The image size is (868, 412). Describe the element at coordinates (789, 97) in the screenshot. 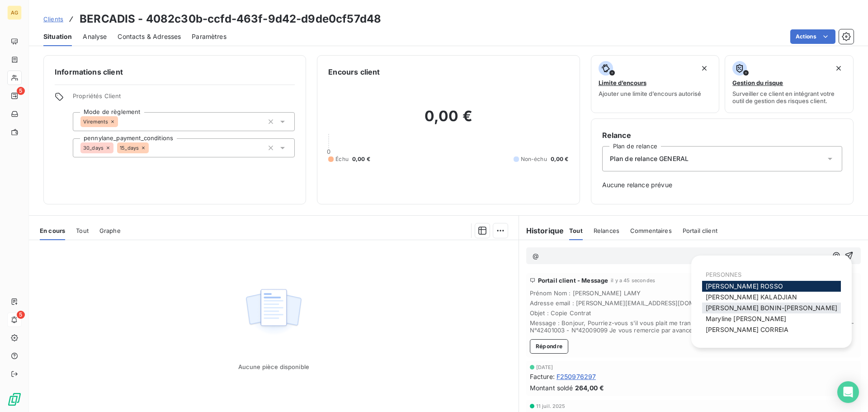

I see `span: Surveiller ce client en intégrant votre outil de gestion des risques client.` at that location.